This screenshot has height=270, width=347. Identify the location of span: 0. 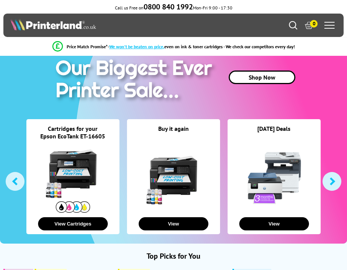
(314, 24).